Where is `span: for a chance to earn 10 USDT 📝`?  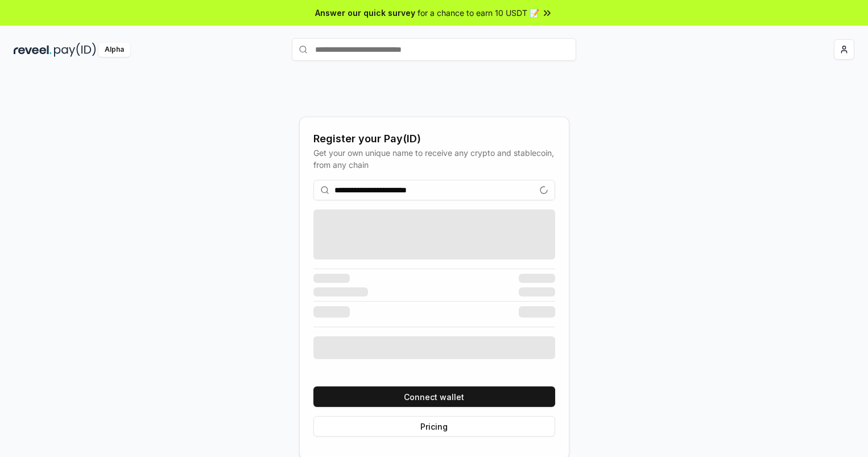 span: for a chance to earn 10 USDT 📝 is located at coordinates (478, 12).